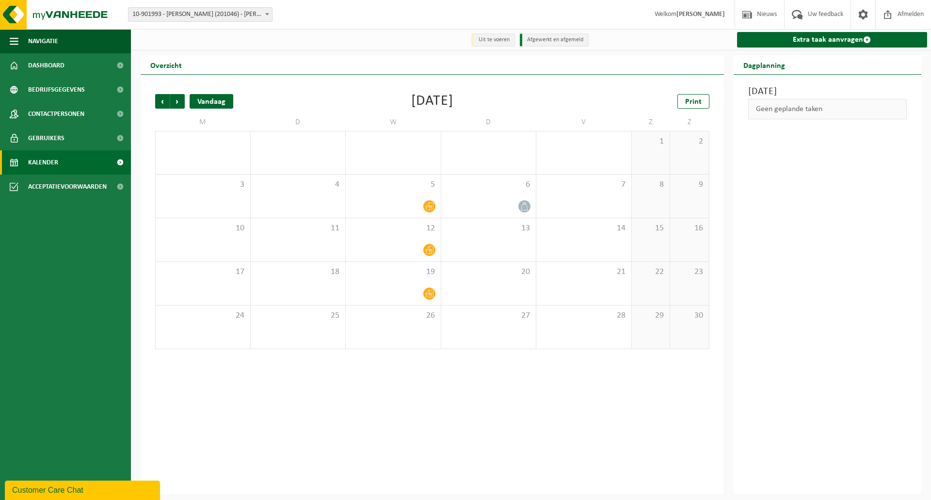 The image size is (931, 500). What do you see at coordinates (493, 40) in the screenshot?
I see `li: Uit te voeren` at bounding box center [493, 40].